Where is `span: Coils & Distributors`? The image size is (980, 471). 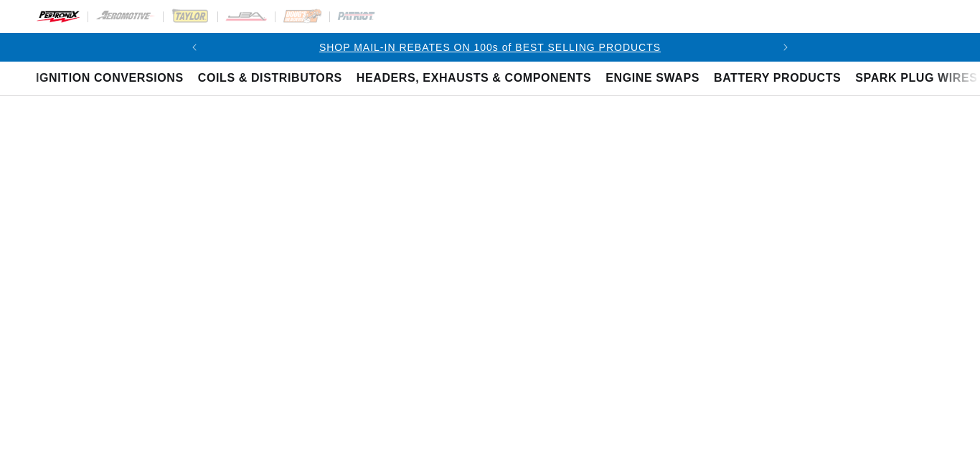 span: Coils & Distributors is located at coordinates (269, 78).